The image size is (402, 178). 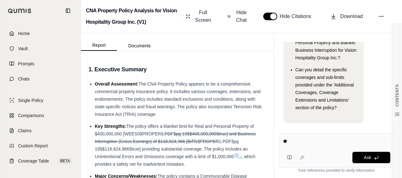 What do you see at coordinates (324, 89) in the screenshot?
I see `span: Can you detail the specific coverages and sub-limits provided under the 'Additional Coverages, Co...` at bounding box center [324, 89].